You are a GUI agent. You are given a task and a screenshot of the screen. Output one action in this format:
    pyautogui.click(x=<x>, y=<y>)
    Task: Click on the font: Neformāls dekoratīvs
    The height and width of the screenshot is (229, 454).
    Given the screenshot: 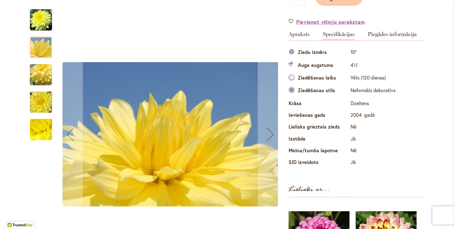 What is the action you would take?
    pyautogui.click(x=373, y=90)
    